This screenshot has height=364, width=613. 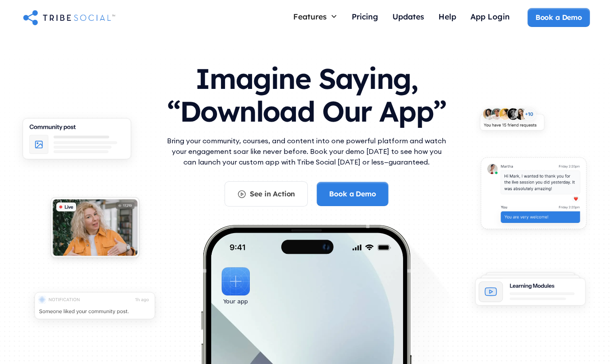 What do you see at coordinates (365, 16) in the screenshot?
I see `div: Pricing` at bounding box center [365, 16].